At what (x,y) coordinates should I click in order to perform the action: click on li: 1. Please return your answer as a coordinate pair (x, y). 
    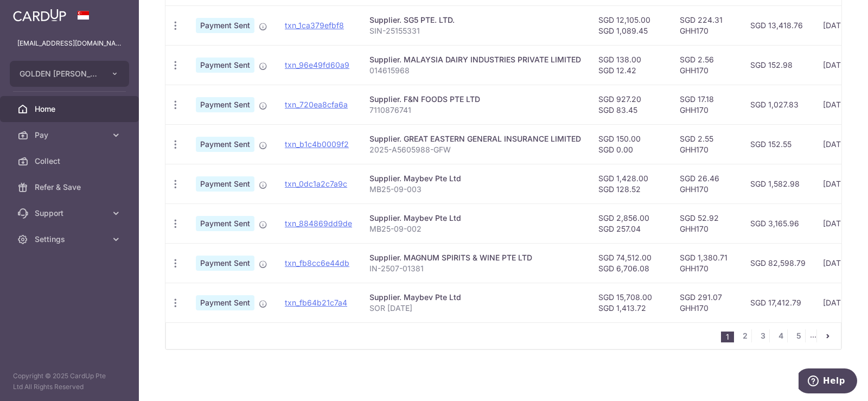
    Looking at the image, I should click on (727, 337).